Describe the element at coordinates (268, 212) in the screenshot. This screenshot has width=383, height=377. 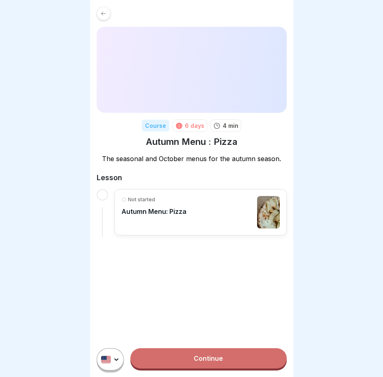
I see `img: i97tb33x8rkir7d72jy3i19l.png` at that location.